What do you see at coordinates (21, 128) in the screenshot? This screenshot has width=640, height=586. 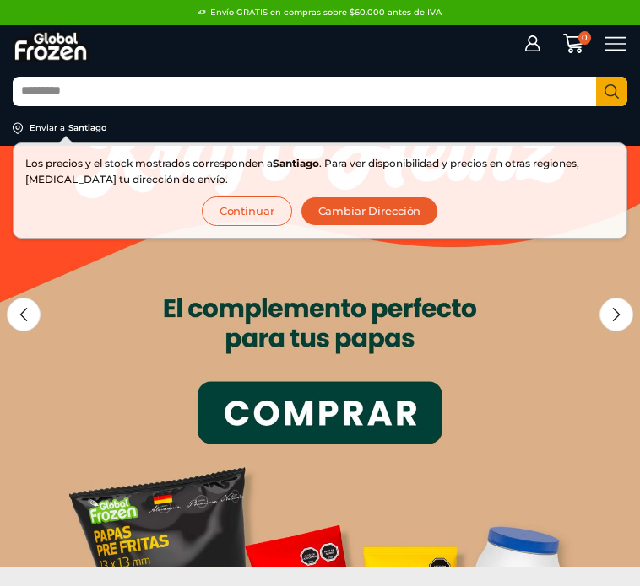 I see `img: address-field-icon.svg` at bounding box center [21, 128].